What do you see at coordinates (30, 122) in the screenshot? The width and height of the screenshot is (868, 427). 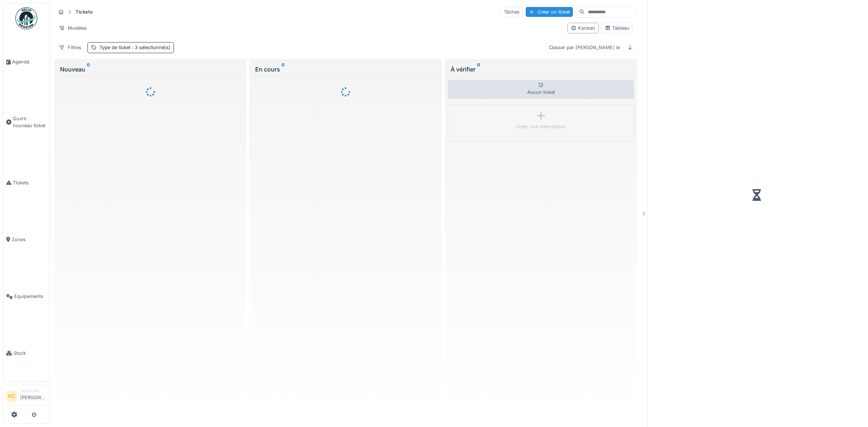 I see `span: Ouvrir nouveau ticket` at bounding box center [30, 122].